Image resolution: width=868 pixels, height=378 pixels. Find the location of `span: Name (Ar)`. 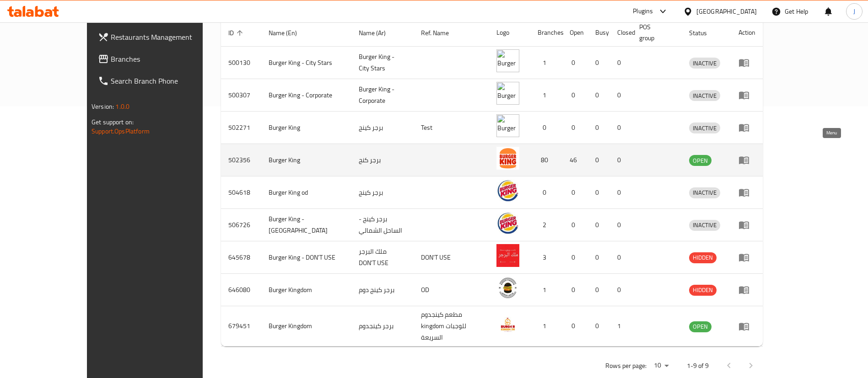

span: Name (Ar) is located at coordinates (378, 33).